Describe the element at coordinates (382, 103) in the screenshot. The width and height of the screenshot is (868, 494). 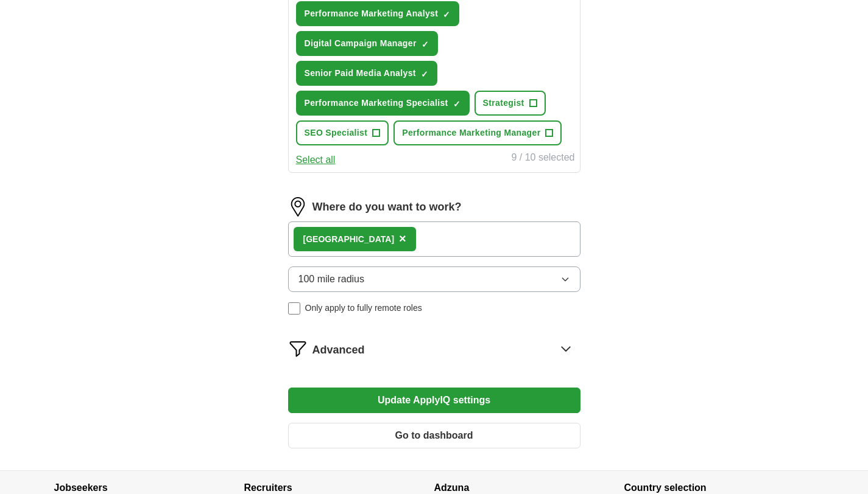
I see `button: Performance Marketing Specialist✓` at that location.